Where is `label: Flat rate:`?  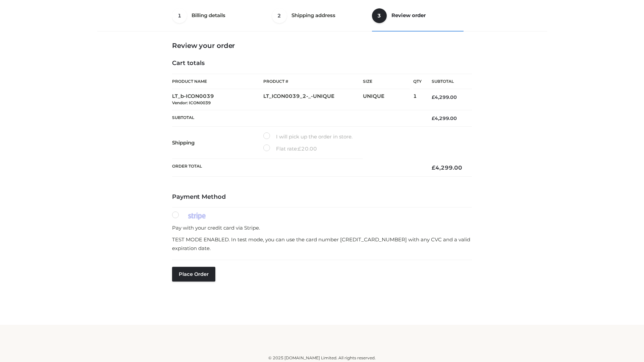 label: Flat rate: is located at coordinates (290, 149).